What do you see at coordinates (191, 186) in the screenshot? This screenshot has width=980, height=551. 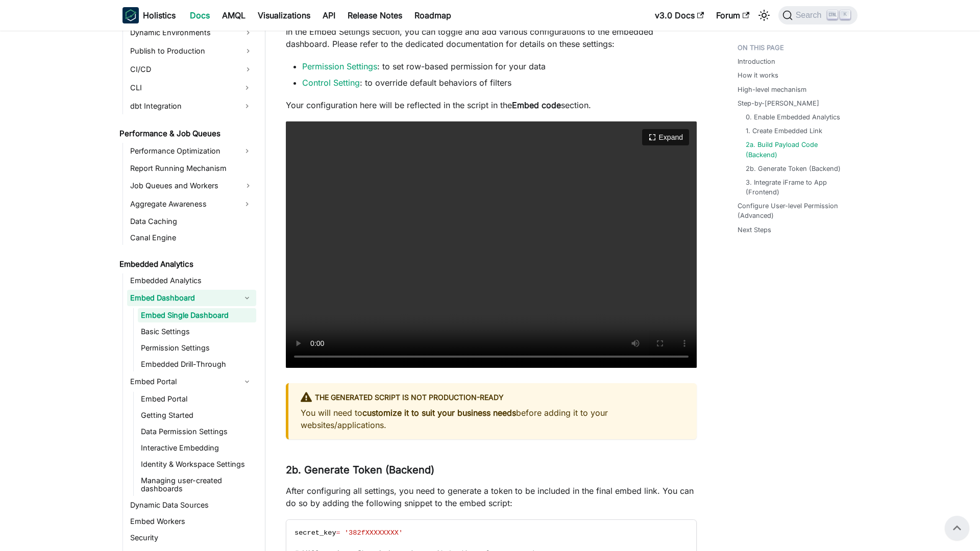 I see `a: Job Queues and Workers` at bounding box center [191, 186].